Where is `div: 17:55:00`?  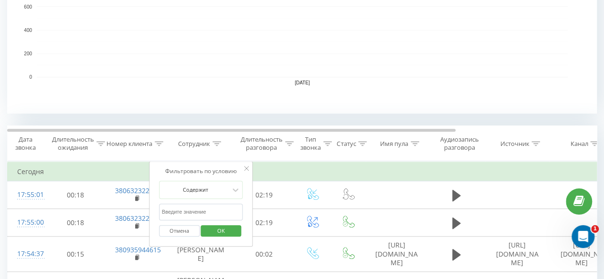
div: 17:55:00 is located at coordinates (27, 223).